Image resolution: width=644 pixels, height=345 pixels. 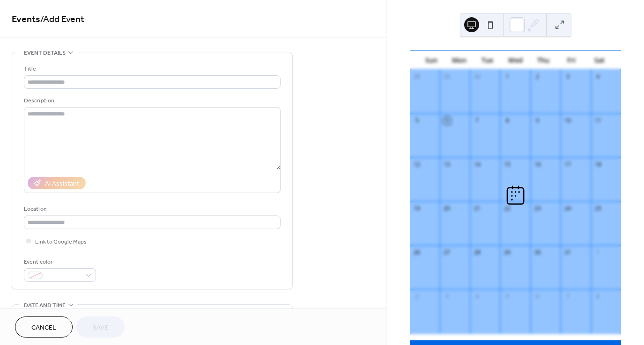 I want to click on div: 31, so click(x=568, y=253).